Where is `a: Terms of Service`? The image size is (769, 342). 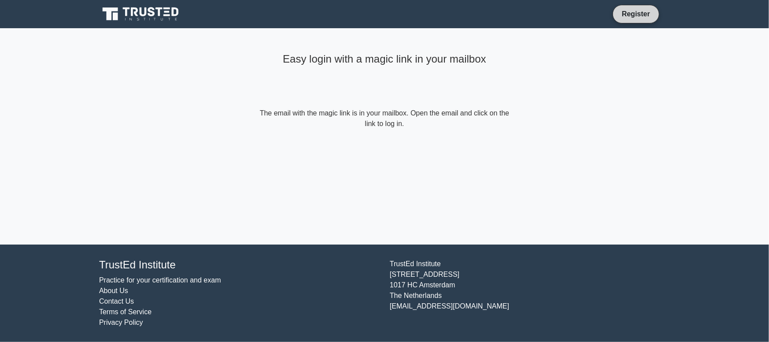 a: Terms of Service is located at coordinates (125, 311).